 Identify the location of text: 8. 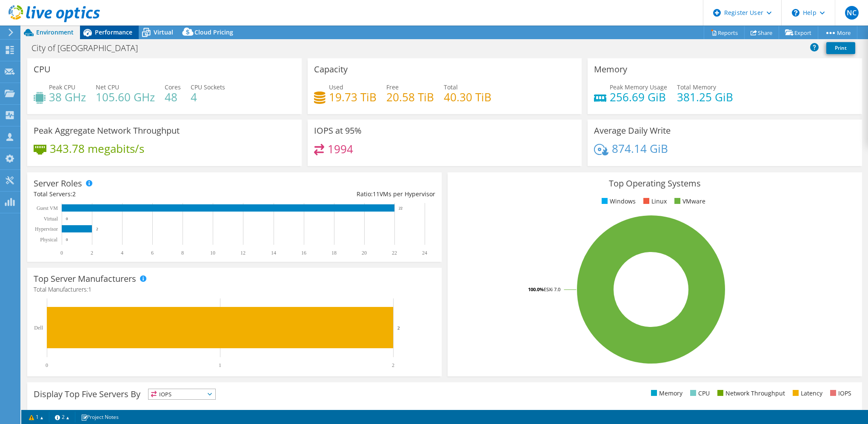
(183, 253).